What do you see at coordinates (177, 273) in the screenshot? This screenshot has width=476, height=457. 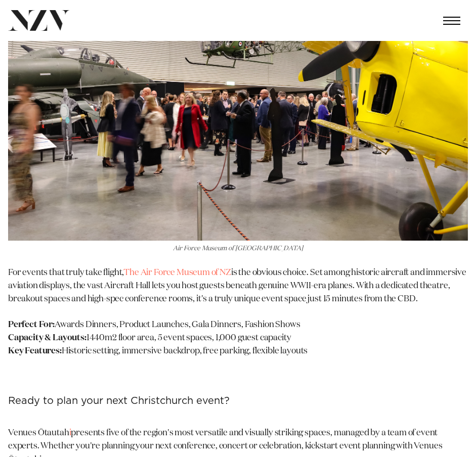 I see `a: The Air Force Museum of NZ` at bounding box center [177, 273].